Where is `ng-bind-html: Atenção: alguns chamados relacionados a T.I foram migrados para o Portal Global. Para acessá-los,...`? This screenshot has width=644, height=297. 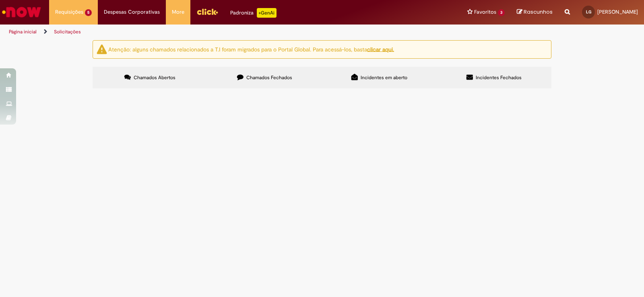
ng-bind-html: Atenção: alguns chamados relacionados a T.I foram migrados para o Portal Global. Para acessá-los,... is located at coordinates (251, 49).